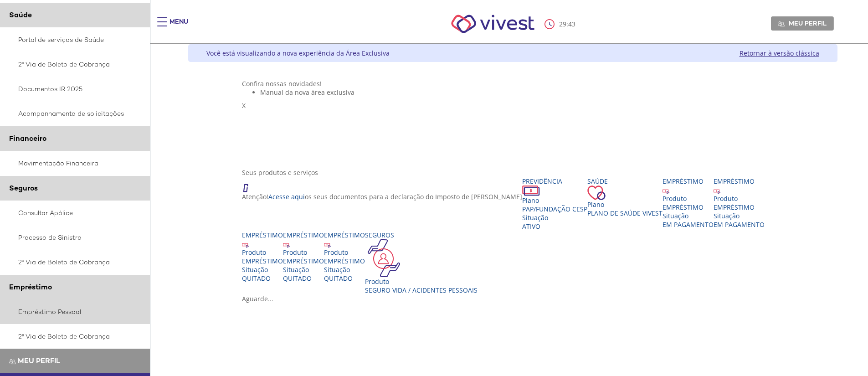 The width and height of the screenshot is (868, 376). I want to click on div: Saúde, so click(625, 181).